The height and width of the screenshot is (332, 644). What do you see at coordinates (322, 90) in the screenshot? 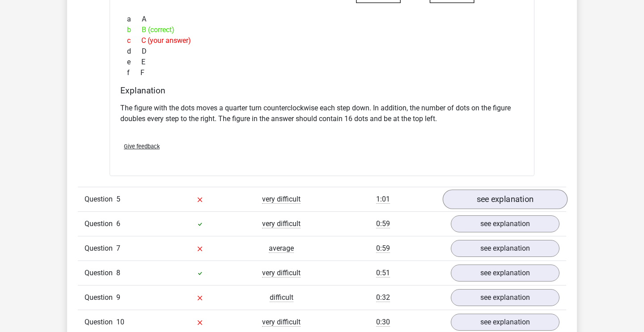
I see `h4: Explanation` at bounding box center [322, 90].